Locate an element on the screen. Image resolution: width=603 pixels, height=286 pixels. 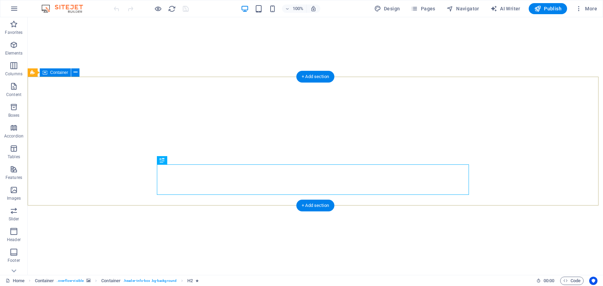
h6: 100% is located at coordinates (298, 9).